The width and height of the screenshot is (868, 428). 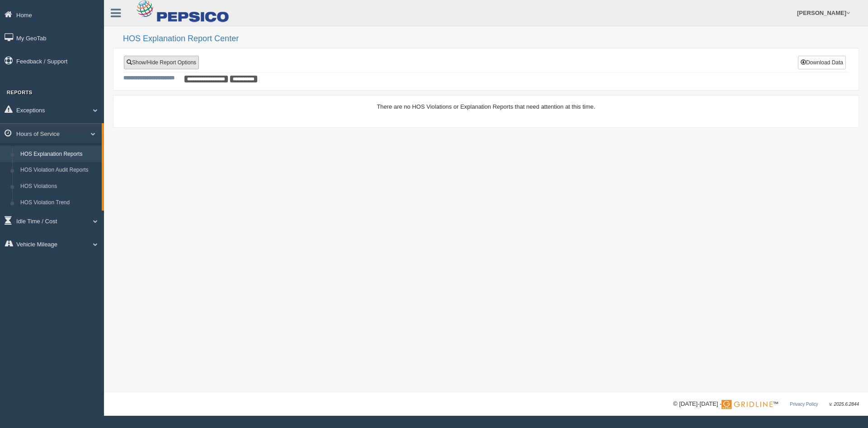 What do you see at coordinates (59, 203) in the screenshot?
I see `a: HOS Violation Trend` at bounding box center [59, 203].